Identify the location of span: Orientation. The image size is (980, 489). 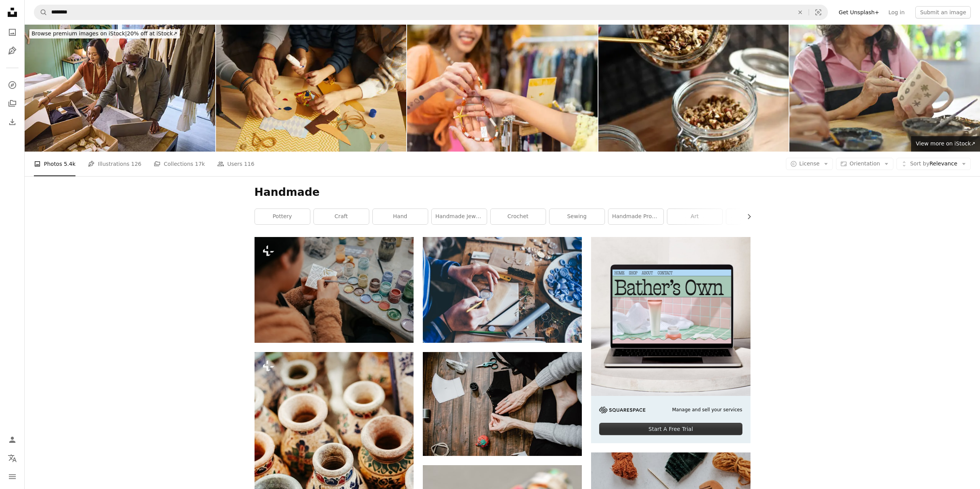
(864, 163).